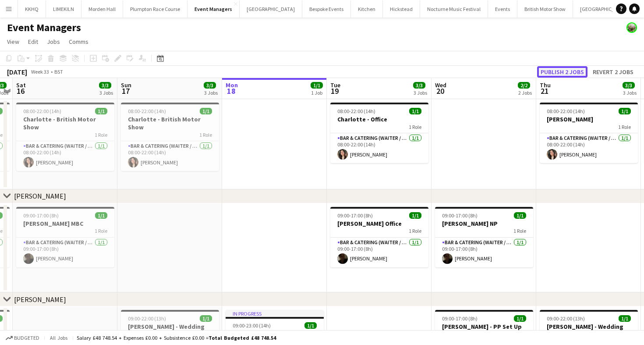 This screenshot has width=644, height=345. Describe the element at coordinates (213, 9) in the screenshot. I see `button: Event Managers` at that location.